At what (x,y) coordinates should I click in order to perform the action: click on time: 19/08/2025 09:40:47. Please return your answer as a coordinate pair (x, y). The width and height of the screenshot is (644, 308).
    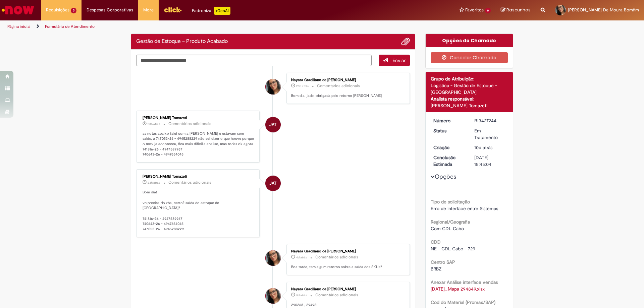
    Looking at the image, I should click on (483, 148).